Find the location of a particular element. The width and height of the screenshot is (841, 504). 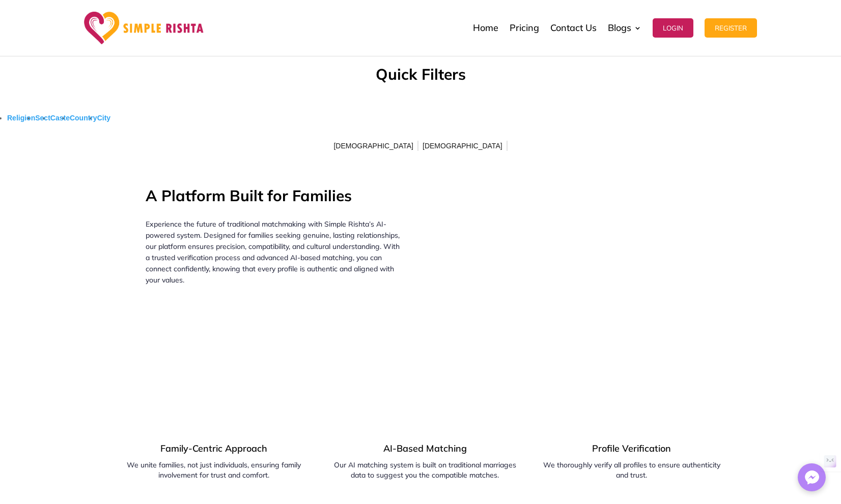

p: Experience the future of traditional matchmaking with Simple Rishta’s AI-powered system. Designed... is located at coordinates (276, 252).